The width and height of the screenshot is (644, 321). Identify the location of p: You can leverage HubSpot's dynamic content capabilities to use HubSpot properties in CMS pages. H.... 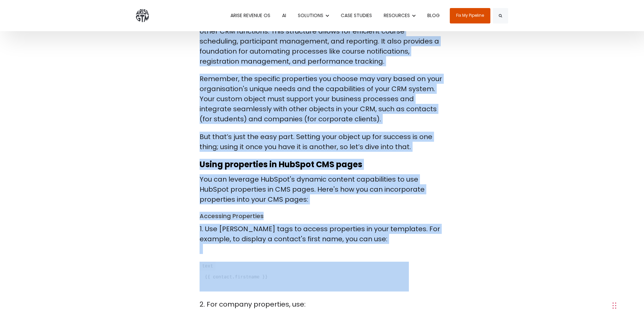
(322, 189).